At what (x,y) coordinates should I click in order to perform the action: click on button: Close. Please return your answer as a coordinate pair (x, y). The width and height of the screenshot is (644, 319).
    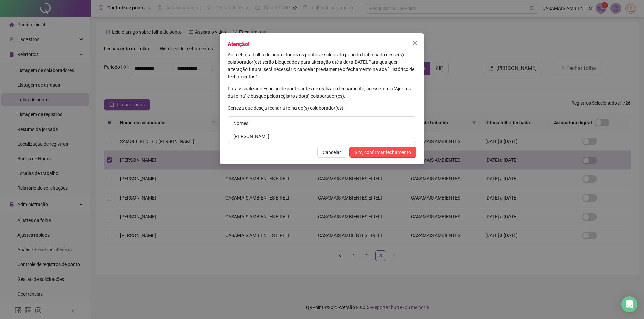
    Looking at the image, I should click on (414, 43).